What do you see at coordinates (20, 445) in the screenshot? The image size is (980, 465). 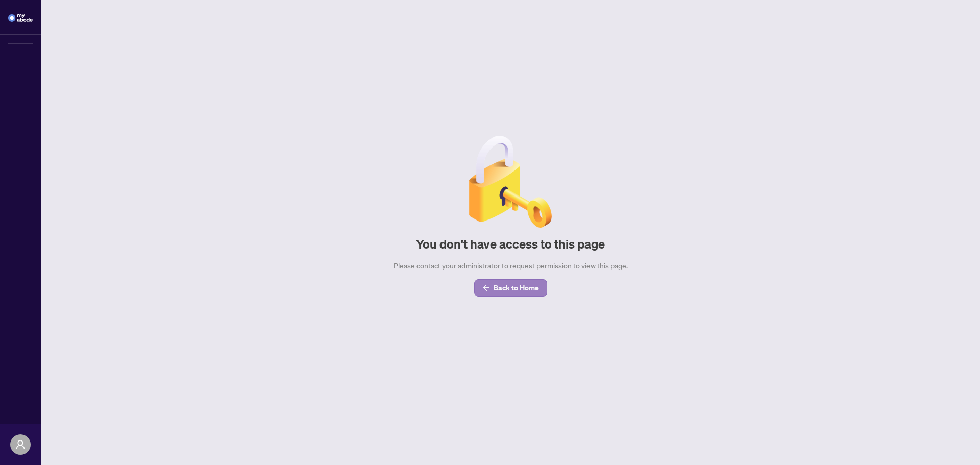 I see `span: user` at bounding box center [20, 445].